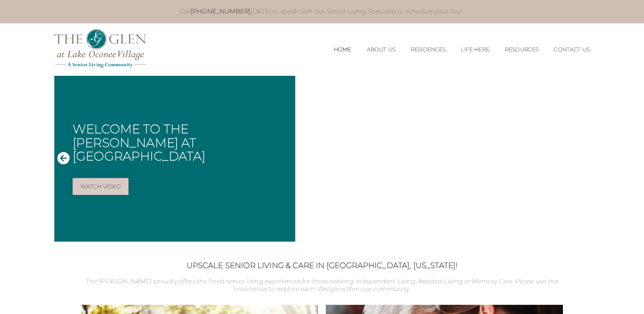 This screenshot has height=314, width=644. I want to click on div: Slide 1 of 1, so click(322, 158).